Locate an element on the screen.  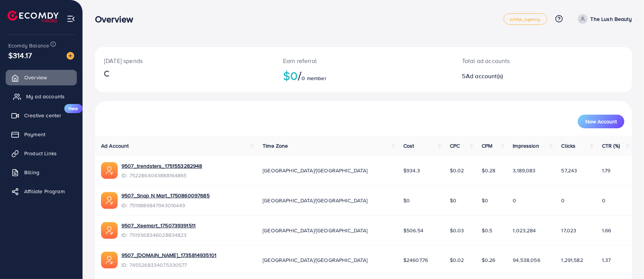
span: 1.66 is located at coordinates (607, 230).